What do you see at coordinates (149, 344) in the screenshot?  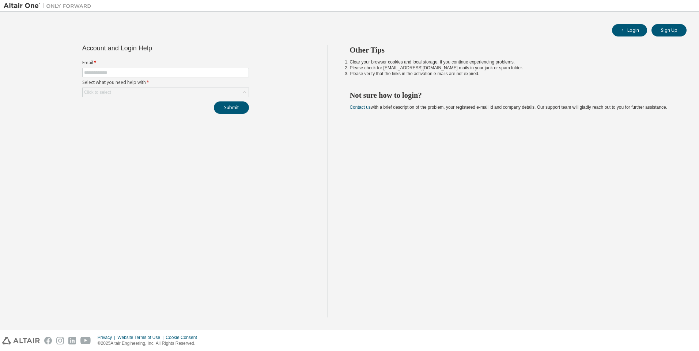 I see `p: © 2025 Altair Engineering, Inc. All Rights Reserved.` at bounding box center [149, 344].